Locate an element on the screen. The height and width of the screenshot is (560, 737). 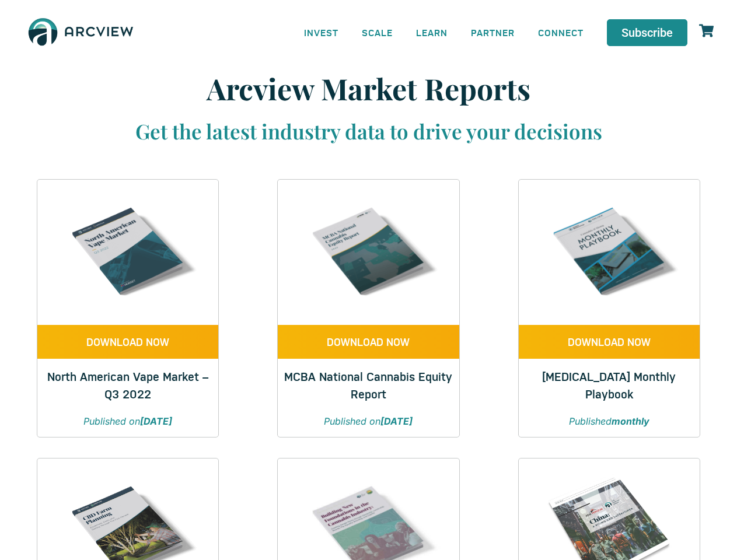
a: Subscribe is located at coordinates (647, 33).